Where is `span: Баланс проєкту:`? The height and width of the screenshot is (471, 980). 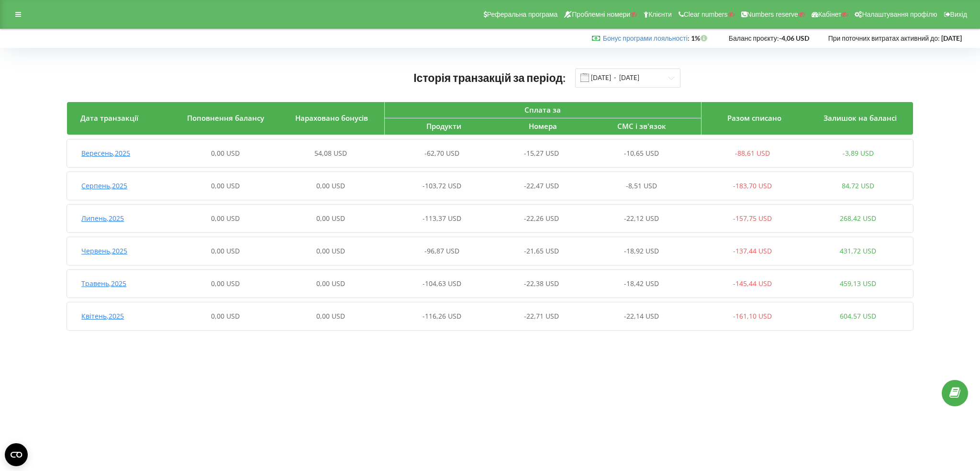
span: Баланс проєкту: is located at coordinates (754, 38).